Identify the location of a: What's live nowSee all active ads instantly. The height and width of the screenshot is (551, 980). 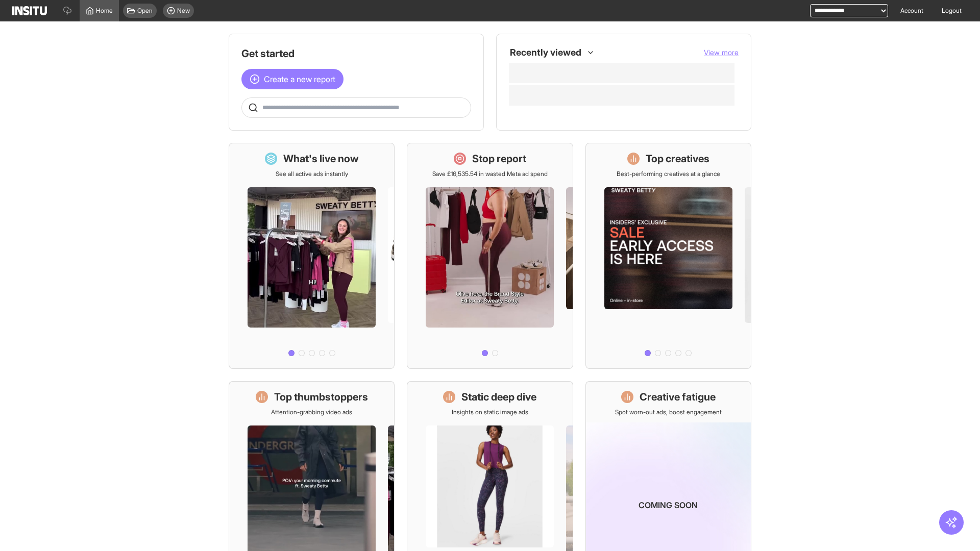
(312, 256).